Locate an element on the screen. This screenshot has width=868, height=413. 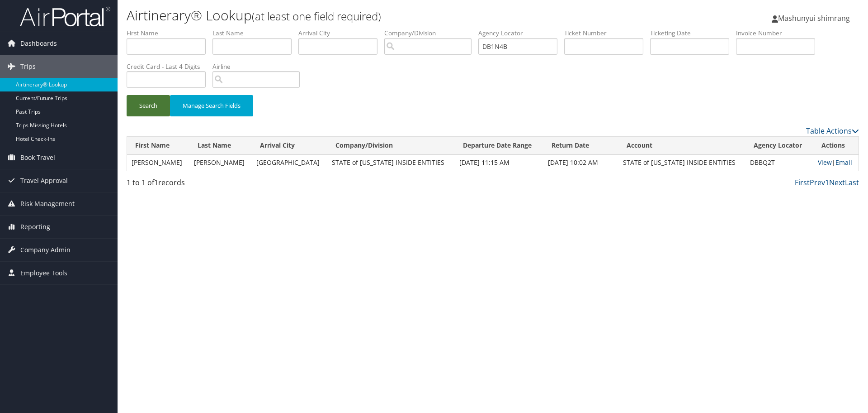
th: Last Name: activate to sort column ascending is located at coordinates (220, 146).